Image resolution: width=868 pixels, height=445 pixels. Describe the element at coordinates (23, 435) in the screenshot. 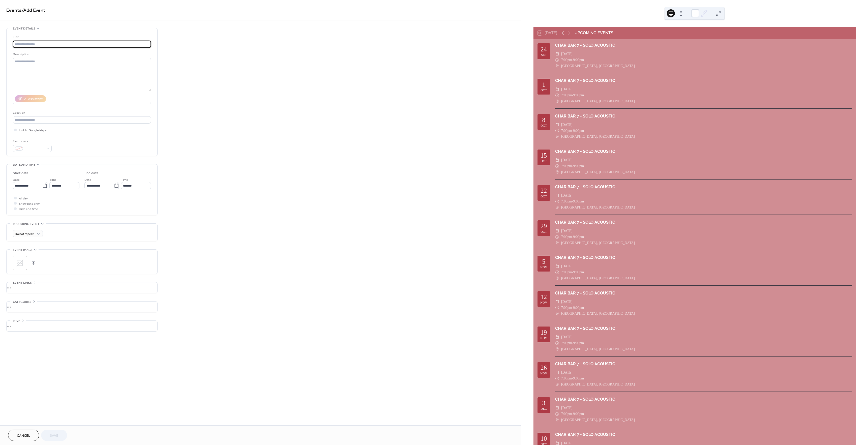

I see `button: Cancel` at that location.